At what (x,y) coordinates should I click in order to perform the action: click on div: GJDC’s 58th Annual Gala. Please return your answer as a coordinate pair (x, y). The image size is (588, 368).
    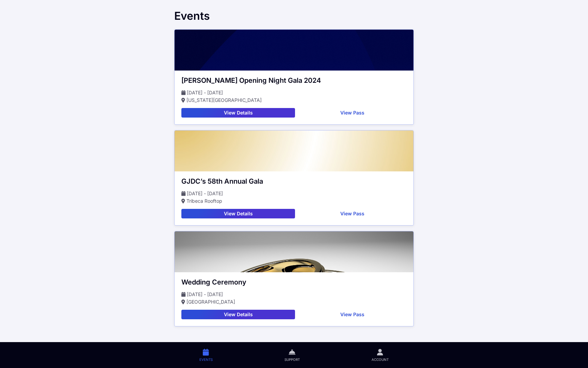
    Looking at the image, I should click on (294, 181).